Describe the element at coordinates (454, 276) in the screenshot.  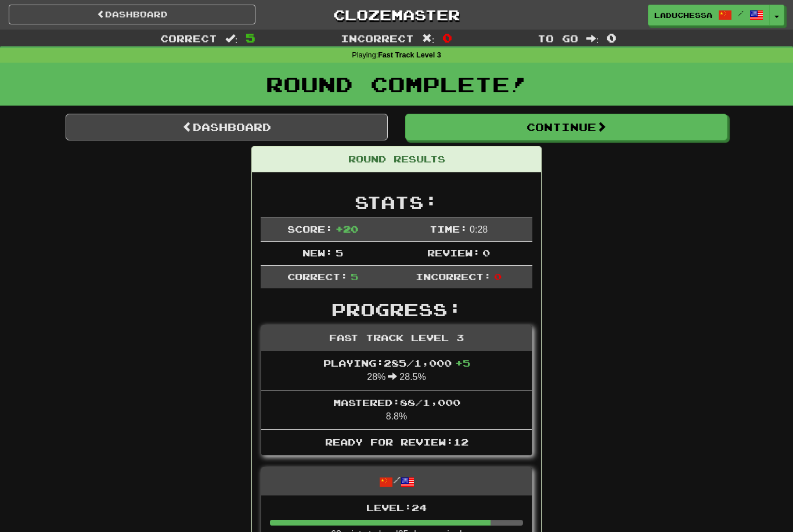
I see `span: Incorrect:` at that location.